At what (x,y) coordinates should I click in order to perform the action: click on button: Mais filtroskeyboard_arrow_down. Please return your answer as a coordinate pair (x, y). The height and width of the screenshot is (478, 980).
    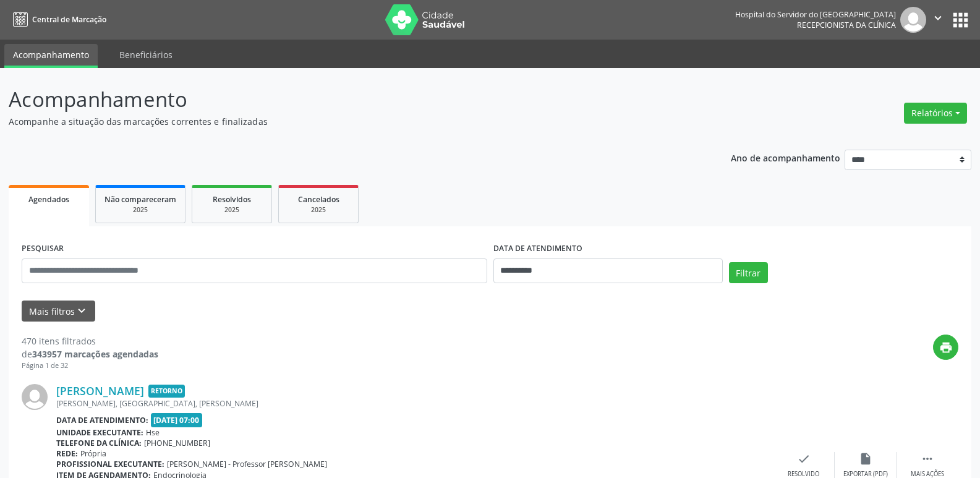
    Looking at the image, I should click on (58, 311).